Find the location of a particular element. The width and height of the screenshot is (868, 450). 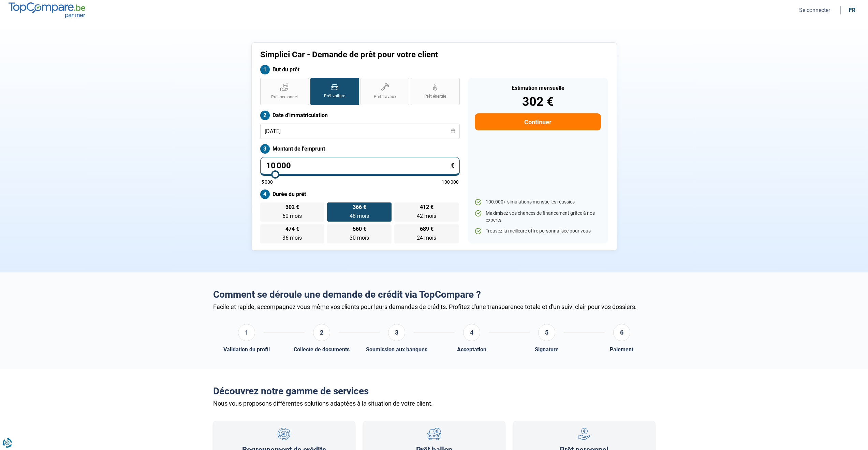

h2: Comment se déroule une demande de crédit via TopCompare ? is located at coordinates (434, 294).